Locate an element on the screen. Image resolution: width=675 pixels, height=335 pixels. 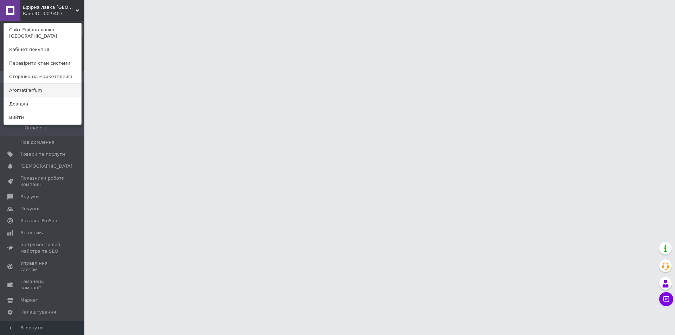
span: Відгуки is located at coordinates (30, 197).